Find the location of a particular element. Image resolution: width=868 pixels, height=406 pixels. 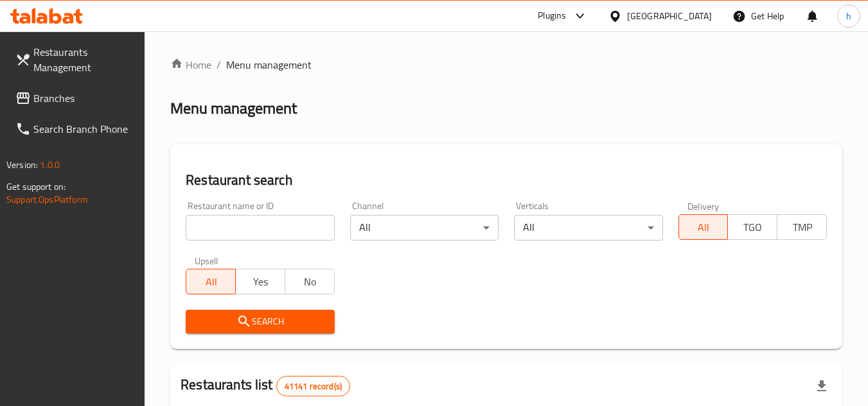

a: Support.OpsPlatform is located at coordinates (47, 200).